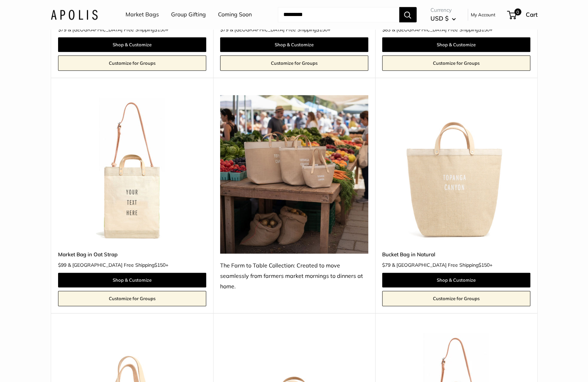  What do you see at coordinates (456, 169) in the screenshot?
I see `a: Bucket Bag in NaturalBucket Bag in Natural` at bounding box center [456, 169].